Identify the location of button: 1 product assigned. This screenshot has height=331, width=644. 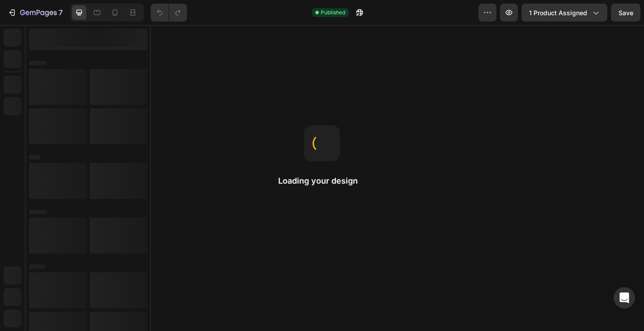
(565, 12).